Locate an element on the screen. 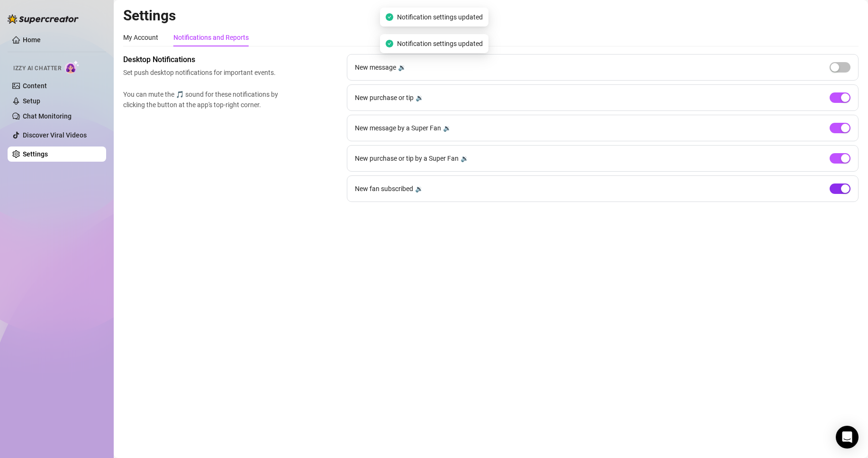 This screenshot has width=868, height=458. span: New purchase or tip is located at coordinates (384, 97).